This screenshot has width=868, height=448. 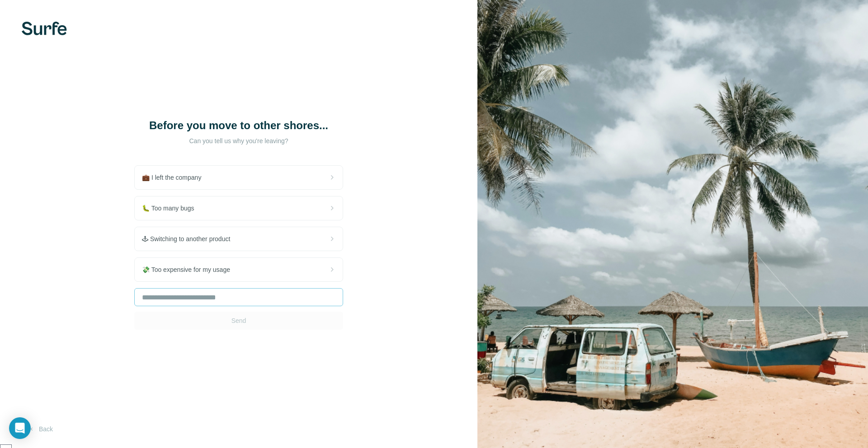 I want to click on img: Surfe's logo, so click(x=44, y=28).